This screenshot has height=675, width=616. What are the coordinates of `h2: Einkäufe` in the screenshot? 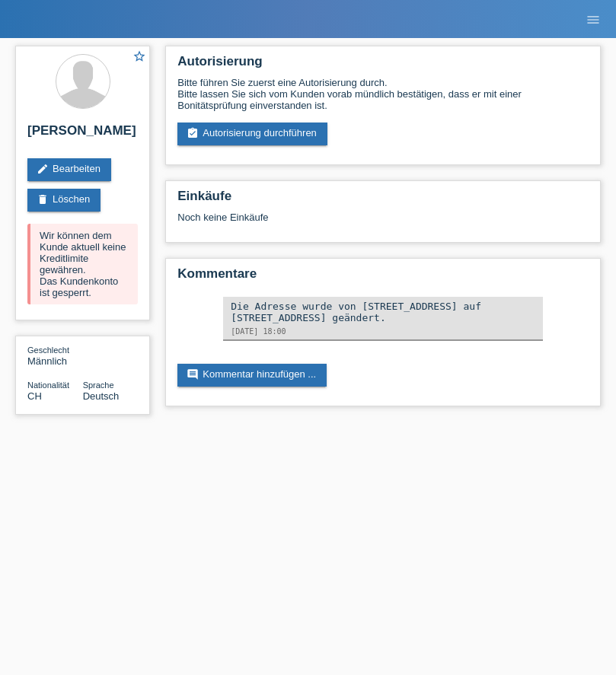 It's located at (383, 200).